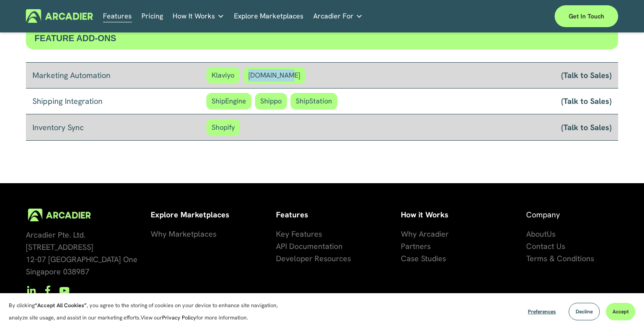 Image resolution: width=644 pixels, height=330 pixels. What do you see at coordinates (310, 246) in the screenshot?
I see `a: API Documentation` at bounding box center [310, 246].